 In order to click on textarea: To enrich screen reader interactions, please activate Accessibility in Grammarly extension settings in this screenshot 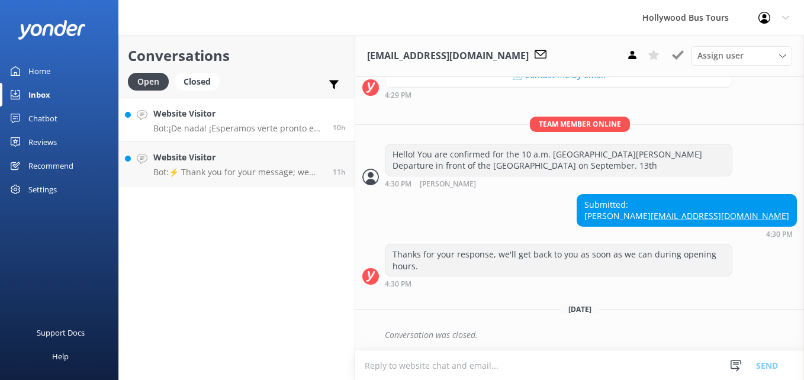, I will do `click(580, 366)`.